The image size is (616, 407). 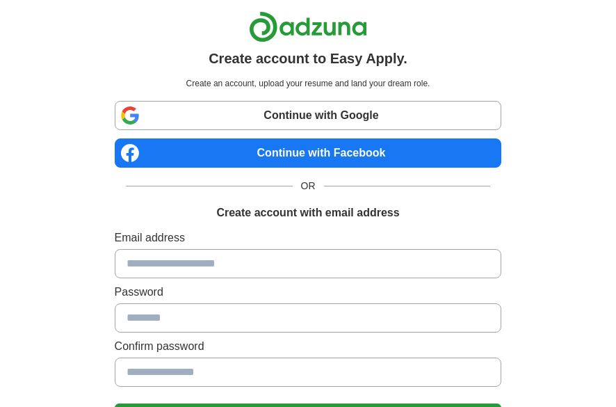 What do you see at coordinates (308, 26) in the screenshot?
I see `img: Adzuna logo` at bounding box center [308, 26].